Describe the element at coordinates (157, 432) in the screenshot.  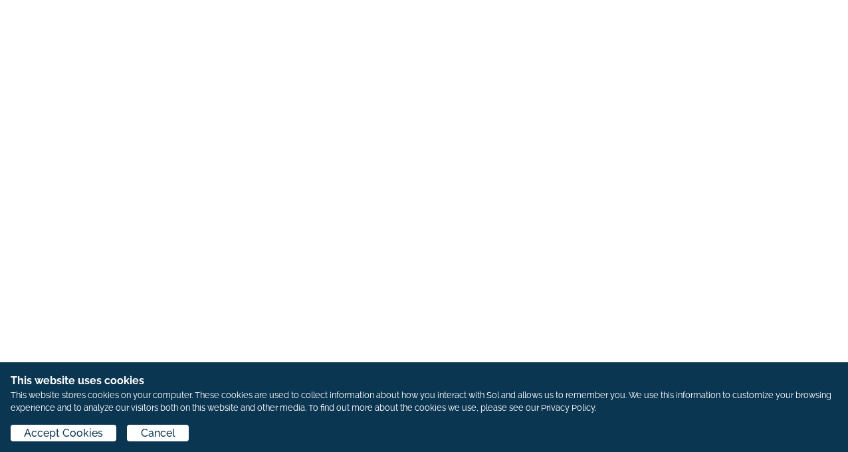
I see `button: Cancel` at that location.